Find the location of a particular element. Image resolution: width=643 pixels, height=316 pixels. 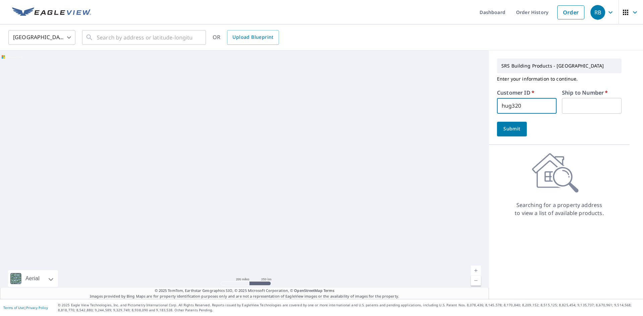

a: Current Level 5, Zoom In is located at coordinates (476, 271).